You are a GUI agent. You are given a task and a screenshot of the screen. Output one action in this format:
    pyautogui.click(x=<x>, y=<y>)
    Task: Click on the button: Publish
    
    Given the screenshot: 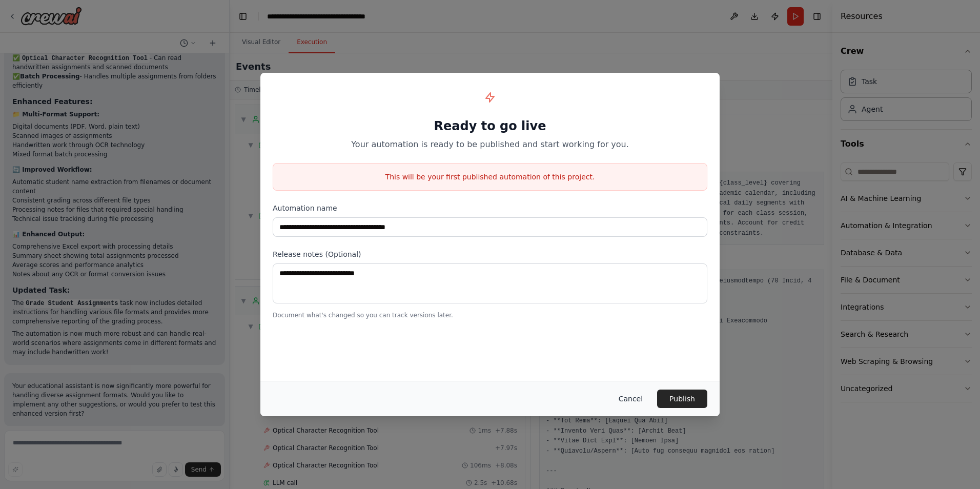 What is the action you would take?
    pyautogui.click(x=682, y=399)
    